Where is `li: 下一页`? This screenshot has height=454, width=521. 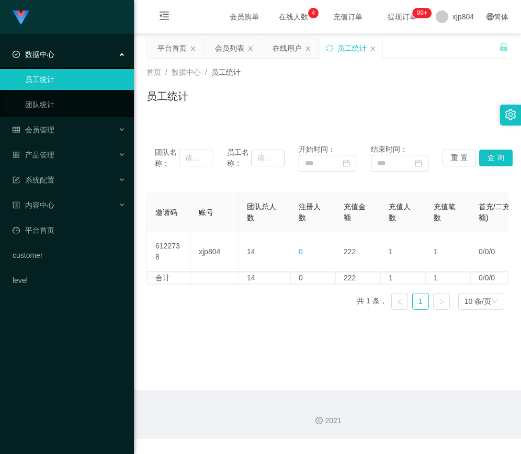 li: 下一页 is located at coordinates (441, 301).